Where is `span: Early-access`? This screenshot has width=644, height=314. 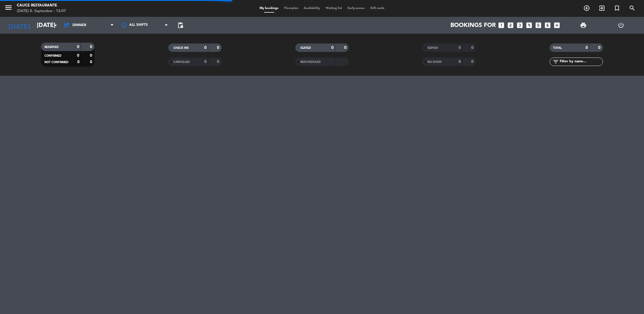
span: Early-access is located at coordinates (356, 8).